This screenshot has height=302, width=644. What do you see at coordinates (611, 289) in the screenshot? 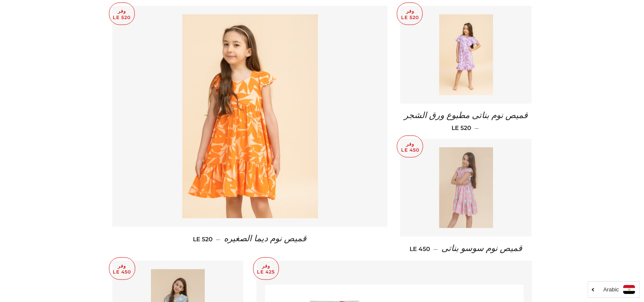
I see `i: Arabic` at bounding box center [611, 289].